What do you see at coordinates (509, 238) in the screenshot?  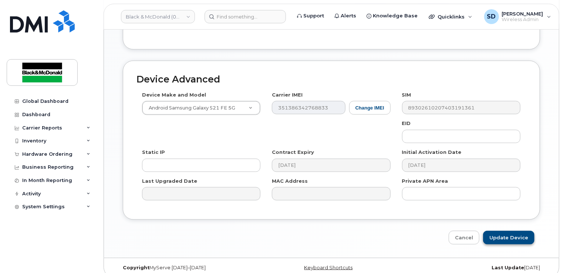 I see `input: Update Device` at bounding box center [509, 238].